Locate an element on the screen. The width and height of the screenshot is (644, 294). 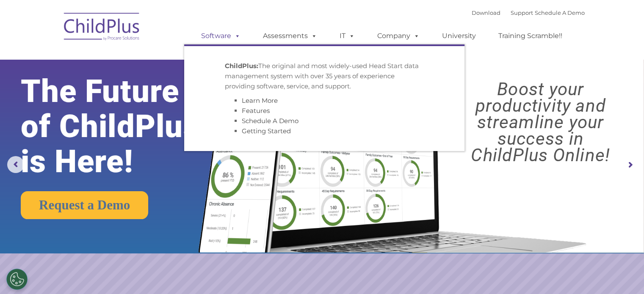
button: Cookies Settings is located at coordinates (17, 279).